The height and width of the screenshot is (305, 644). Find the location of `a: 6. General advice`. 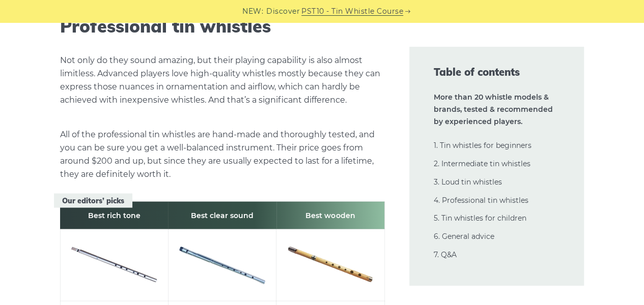

a: 6. General advice is located at coordinates (464, 237).